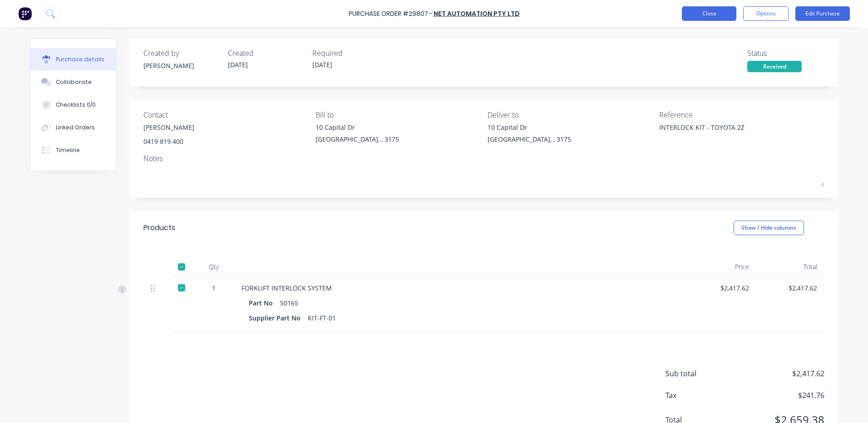 Image resolution: width=868 pixels, height=423 pixels. I want to click on div: Required, so click(351, 53).